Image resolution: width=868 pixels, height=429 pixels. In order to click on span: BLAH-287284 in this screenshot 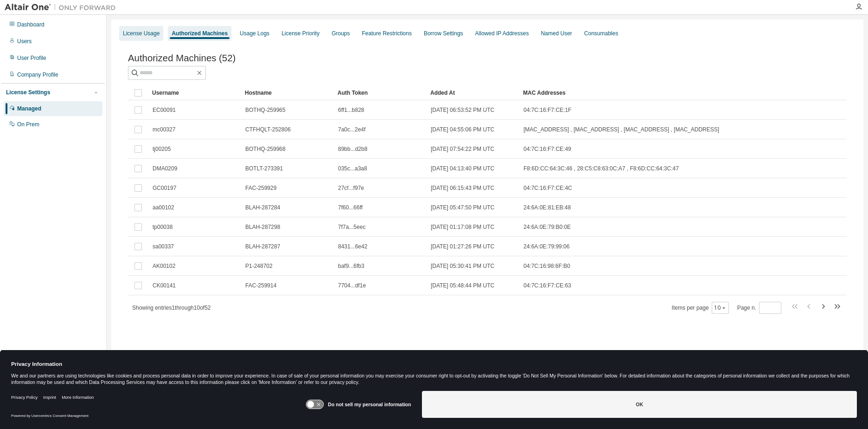, I will do `click(262, 208)`.